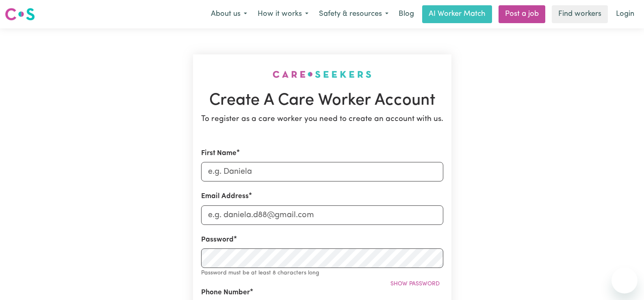 This screenshot has height=300, width=644. I want to click on h1: Create A Care Worker Account, so click(322, 101).